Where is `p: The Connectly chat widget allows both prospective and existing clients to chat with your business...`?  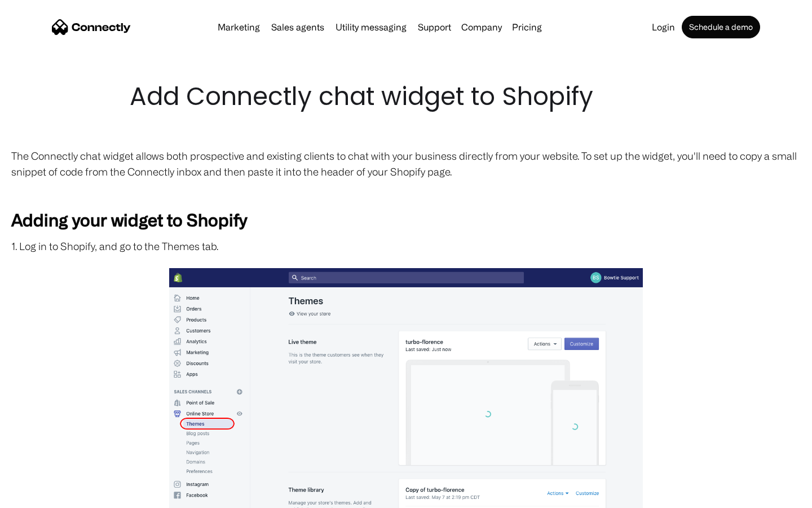
p: The Connectly chat widget allows both prospective and existing clients to chat with your business... is located at coordinates (406, 163).